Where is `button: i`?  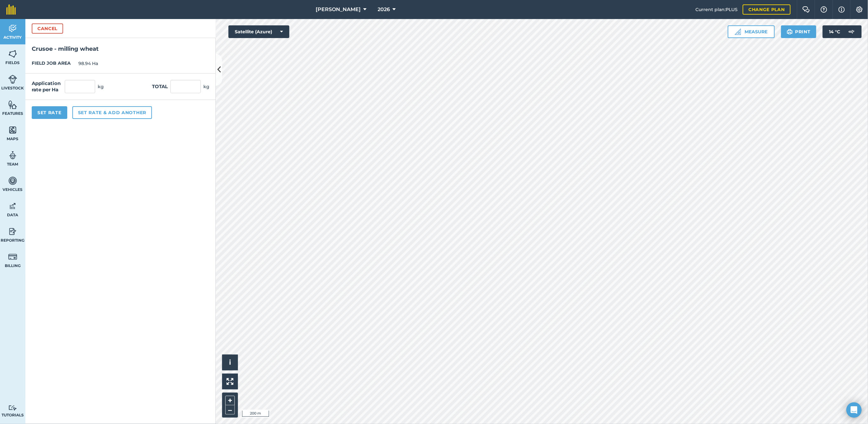 button: i is located at coordinates (230, 362).